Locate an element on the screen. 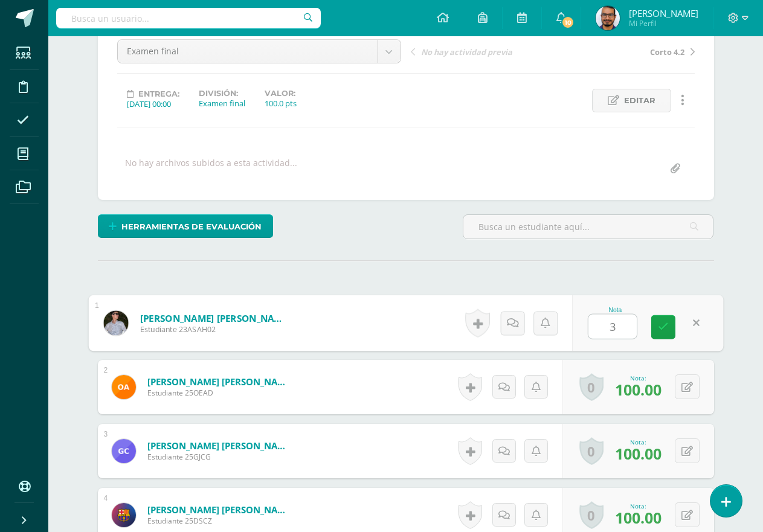 This screenshot has height=532, width=763. label: Valor: is located at coordinates (281, 93).